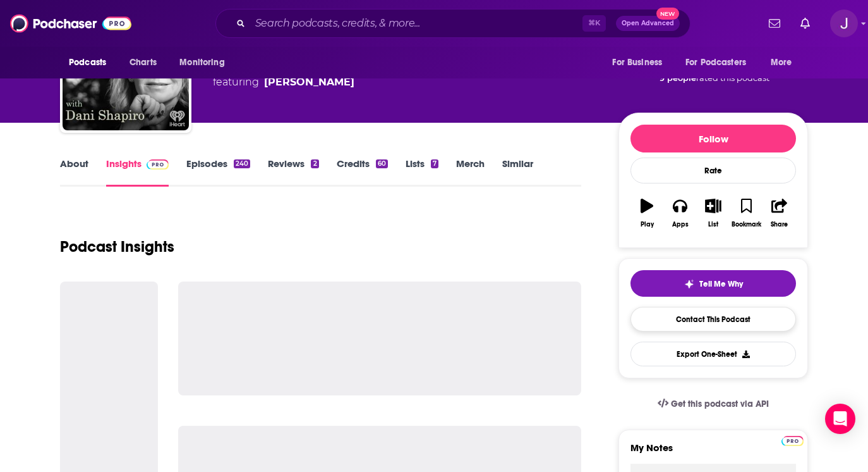 This screenshot has height=472, width=868. Describe the element at coordinates (714, 225) in the screenshot. I see `div: List` at that location.